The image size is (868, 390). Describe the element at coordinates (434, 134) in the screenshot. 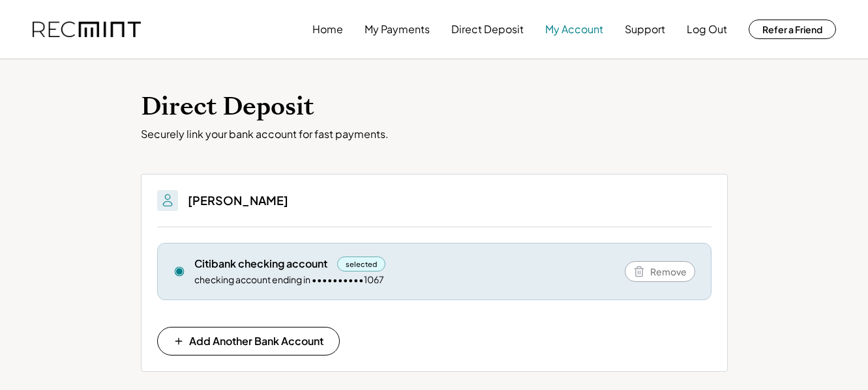

I see `div: Securely link your bank account for fast payments.` at that location.